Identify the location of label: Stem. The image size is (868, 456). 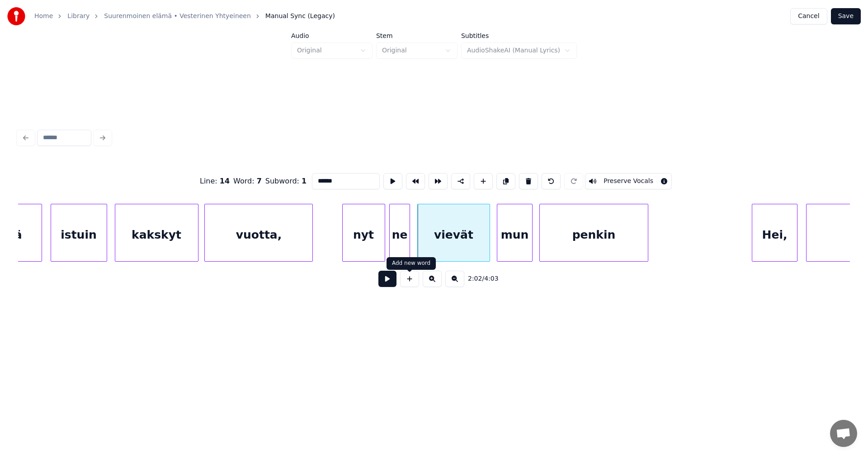
(417, 36).